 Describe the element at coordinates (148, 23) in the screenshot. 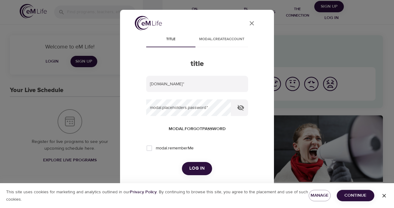

I see `img: logo` at that location.